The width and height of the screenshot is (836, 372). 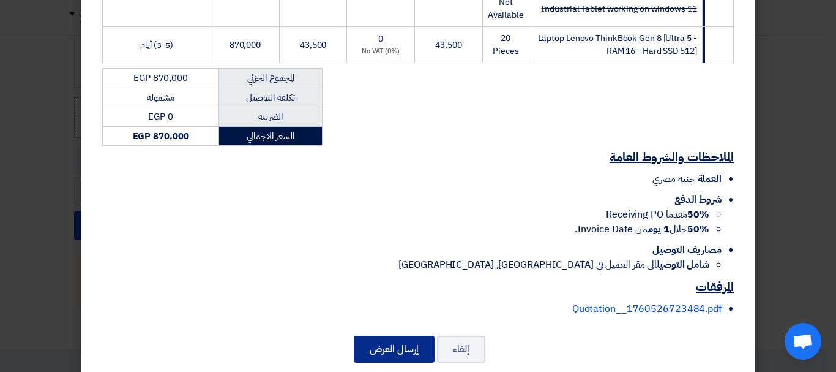 What do you see at coordinates (381, 51) in the screenshot?
I see `div: (0%) No VAT` at bounding box center [381, 51].